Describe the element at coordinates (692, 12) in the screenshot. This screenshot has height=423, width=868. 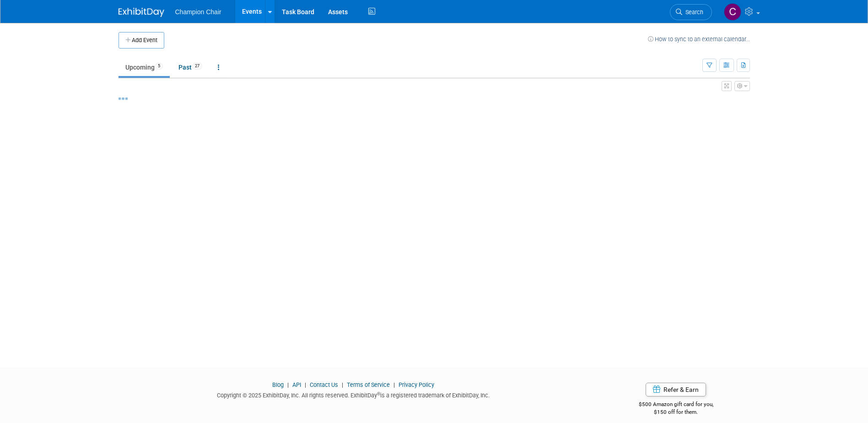
I see `a: Search` at that location.